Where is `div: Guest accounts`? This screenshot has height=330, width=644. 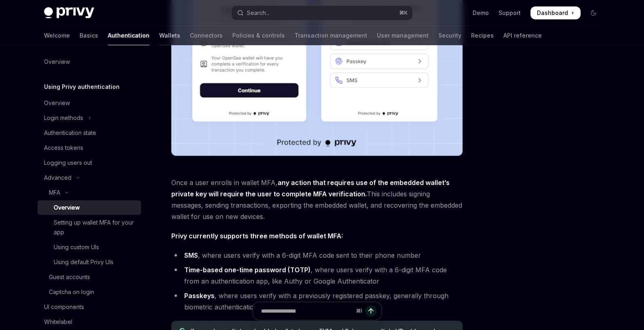 div: Guest accounts is located at coordinates (69, 277).